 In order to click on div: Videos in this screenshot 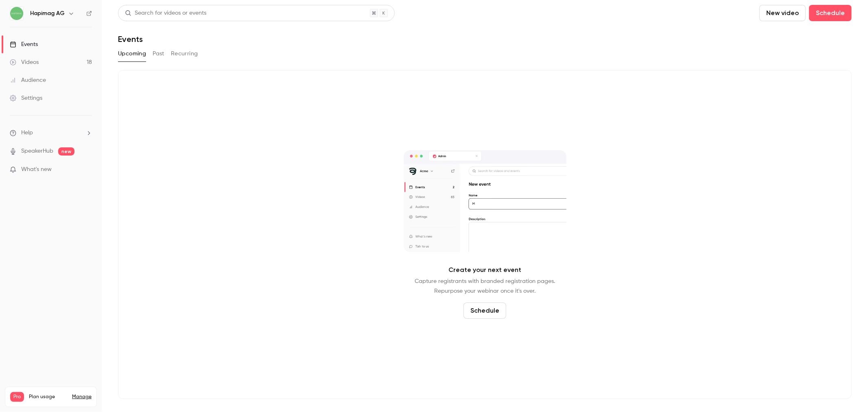, I will do `click(24, 62)`.